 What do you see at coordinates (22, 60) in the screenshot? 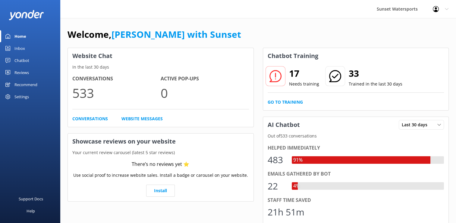
I see `div: Chatbot` at bounding box center [22, 60].